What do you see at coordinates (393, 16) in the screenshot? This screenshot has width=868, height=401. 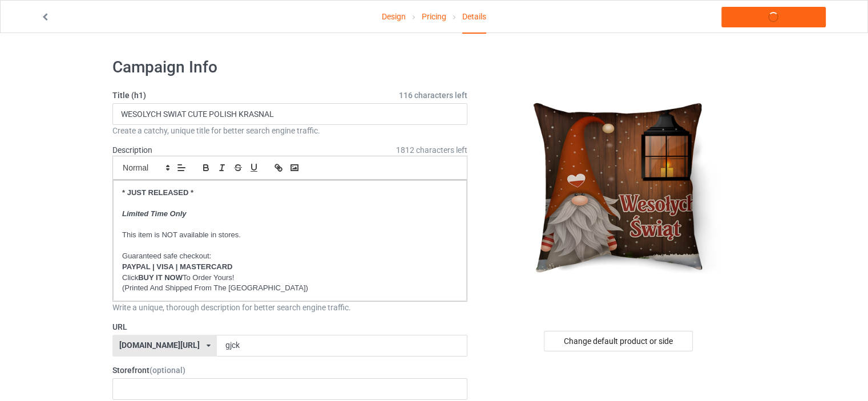 I see `a: Design` at bounding box center [393, 16].